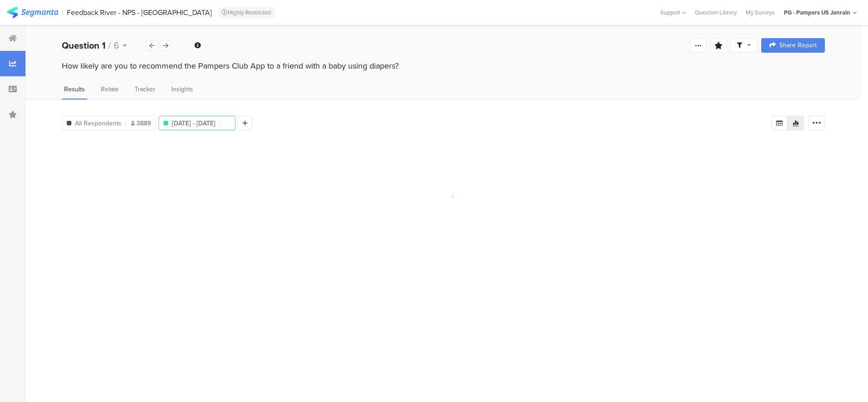 This screenshot has width=868, height=402. I want to click on div: How likely are you to recommend the Pampers Club App to a friend with a baby using diapers?, so click(443, 66).